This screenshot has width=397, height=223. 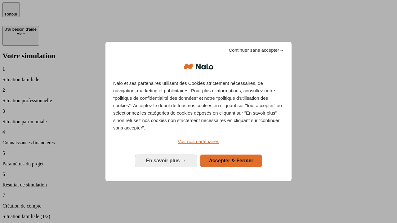 What do you see at coordinates (198, 106) in the screenshot?
I see `p: Nalo et ses partenaires utilisent des Cookies strictement nécessaires, de navigation, marketing e...` at bounding box center [198, 106].